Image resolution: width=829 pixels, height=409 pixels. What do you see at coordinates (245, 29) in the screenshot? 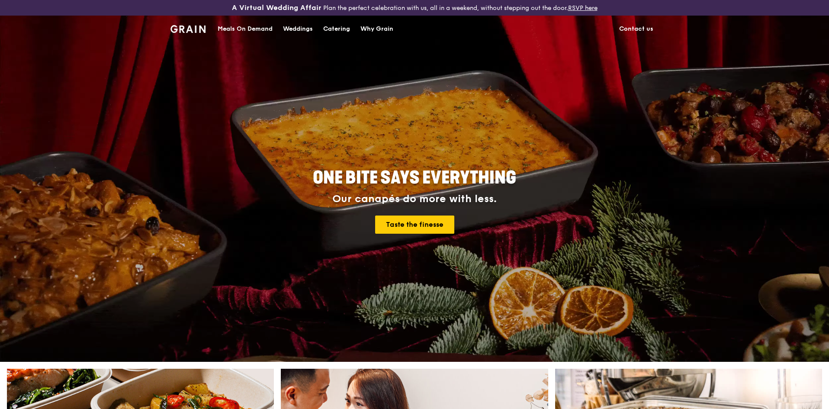
I see `div: Meals On Demand` at bounding box center [245, 29].